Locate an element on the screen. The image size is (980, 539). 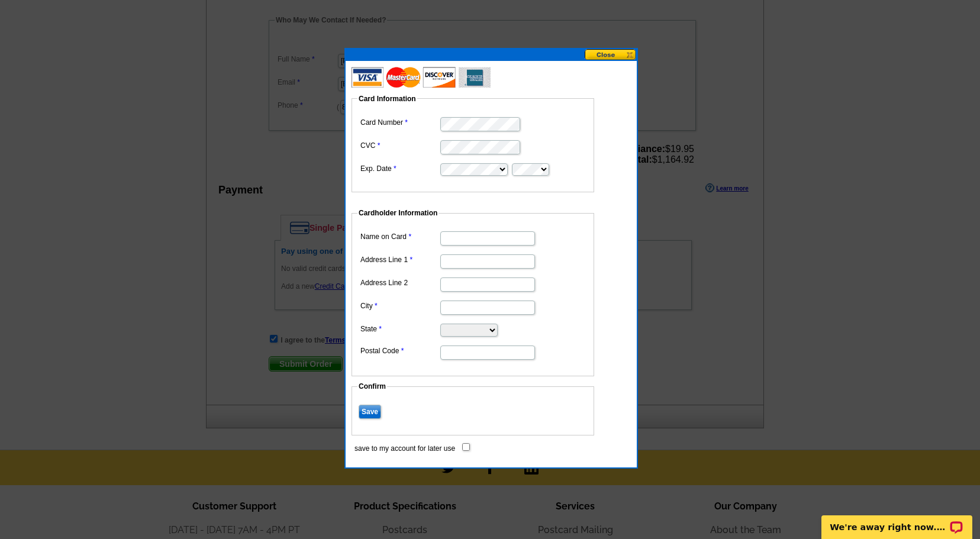
label: Card Number is located at coordinates (399, 123).